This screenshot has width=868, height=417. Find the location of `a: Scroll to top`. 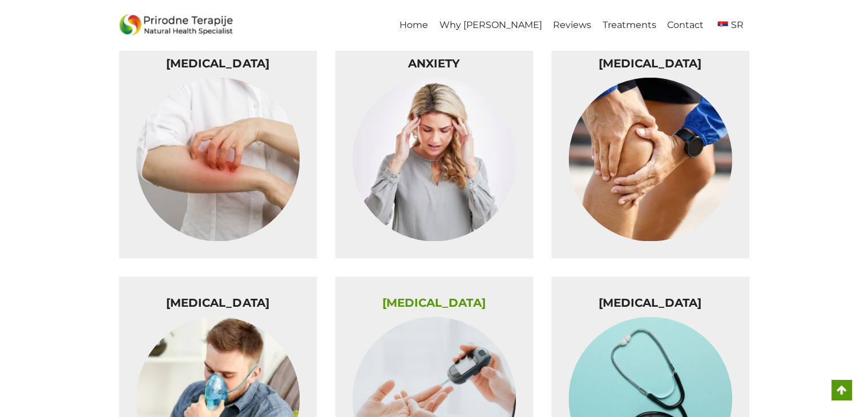

a: Scroll to top is located at coordinates (841, 389).